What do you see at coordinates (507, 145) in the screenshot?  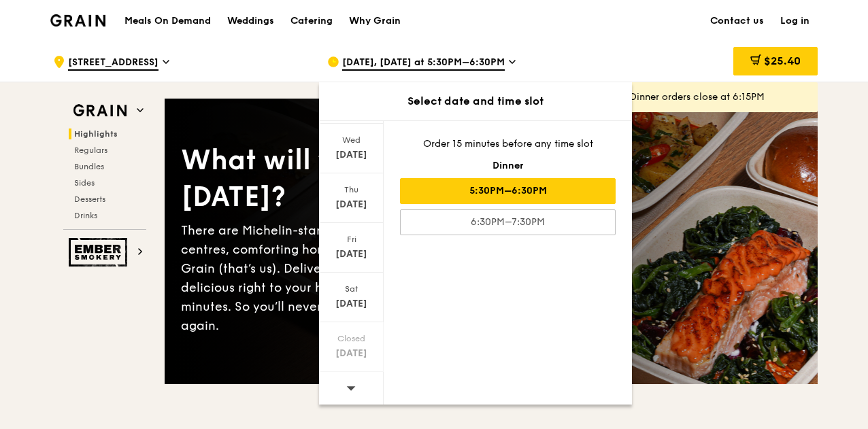 I see `div: Order 15 minutes before any time slot` at bounding box center [507, 145].